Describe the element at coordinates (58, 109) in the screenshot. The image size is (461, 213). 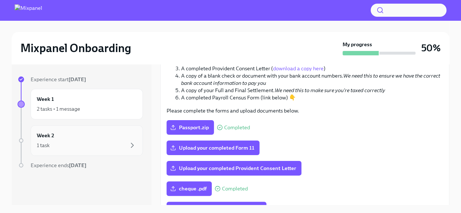
I see `div: 2 tasks • 1 message` at that location.